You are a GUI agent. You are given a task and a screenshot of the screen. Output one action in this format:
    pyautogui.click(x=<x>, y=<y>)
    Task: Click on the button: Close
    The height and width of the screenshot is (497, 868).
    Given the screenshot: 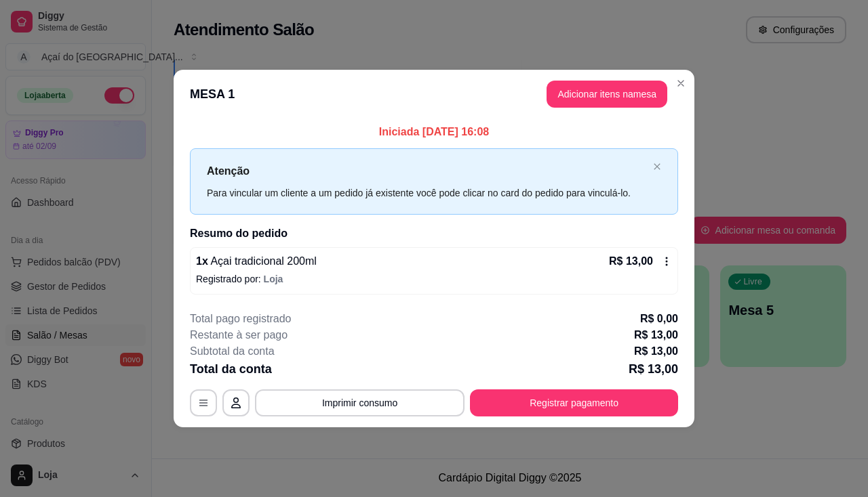 What is the action you would take?
    pyautogui.click(x=681, y=84)
    